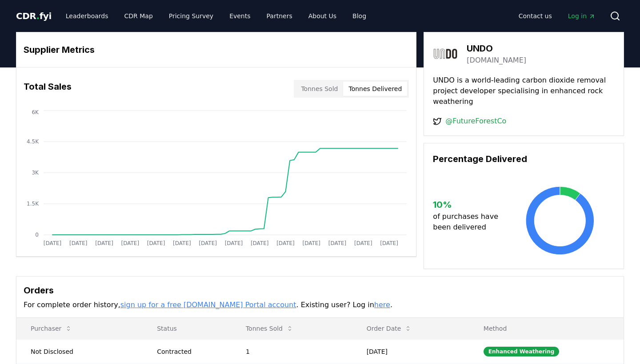 The height and width of the screenshot is (364, 640). I want to click on a: Log in, so click(582, 16).